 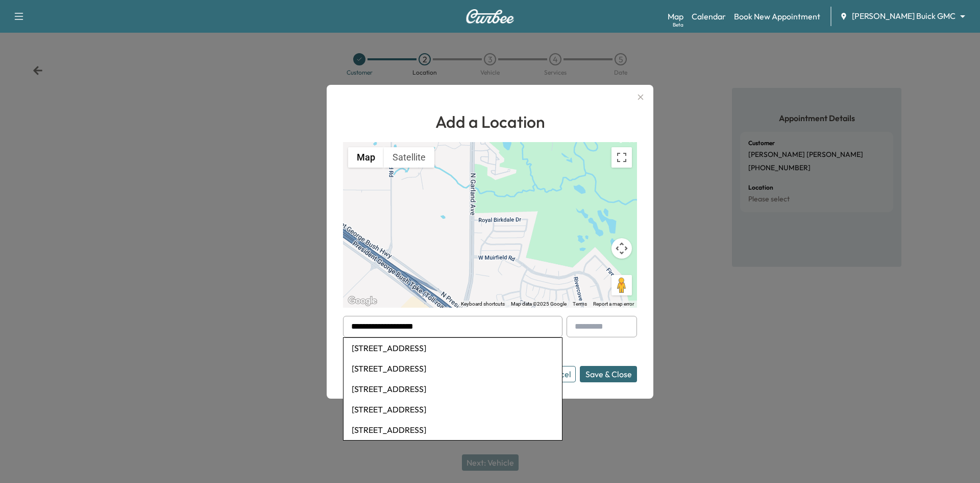 I want to click on span: Map data ©2025 Google, so click(x=539, y=304).